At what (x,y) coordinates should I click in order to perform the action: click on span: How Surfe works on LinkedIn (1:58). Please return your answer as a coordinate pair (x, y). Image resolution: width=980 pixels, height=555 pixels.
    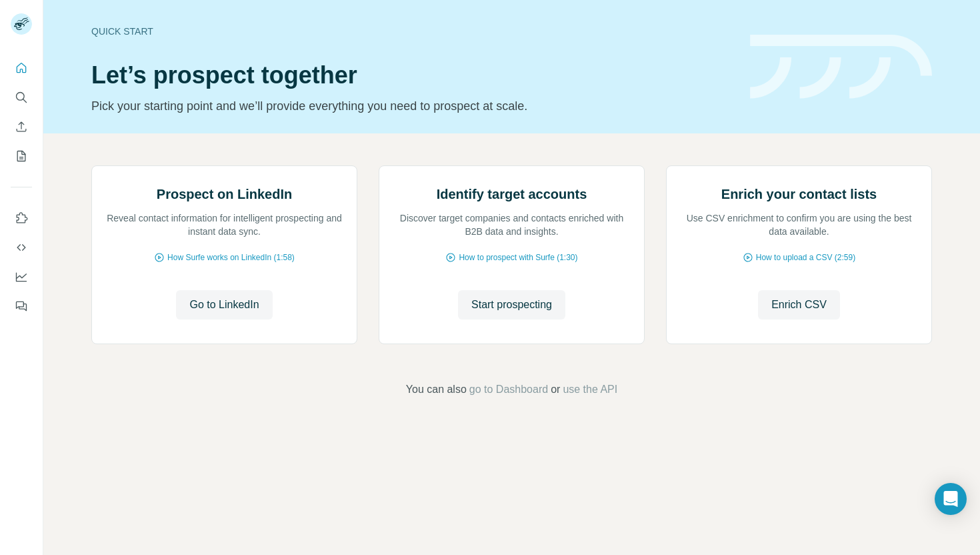
    Looking at the image, I should click on (231, 257).